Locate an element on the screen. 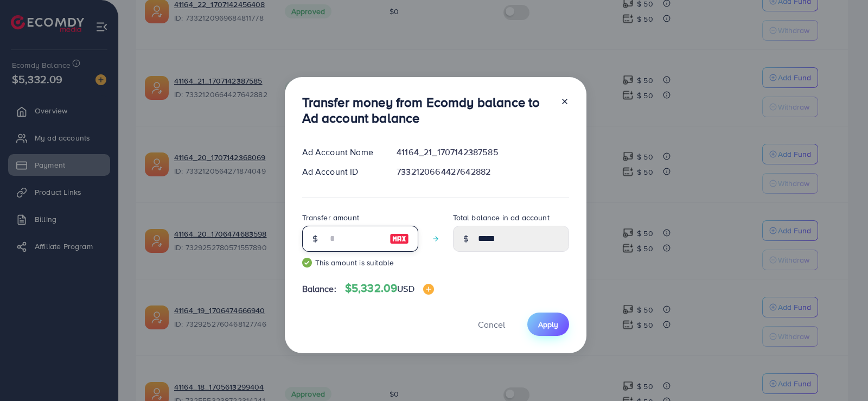 The height and width of the screenshot is (401, 868). img: guide is located at coordinates (307, 262).